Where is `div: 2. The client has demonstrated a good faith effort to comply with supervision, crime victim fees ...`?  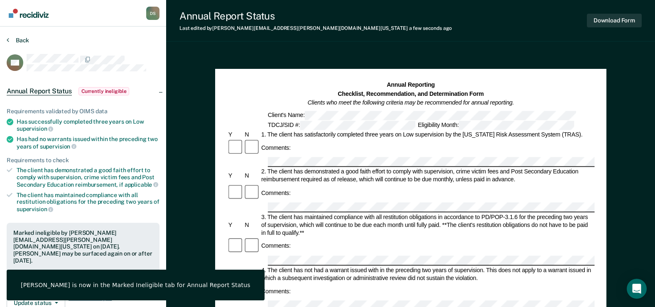 div: 2. The client has demonstrated a good faith effort to comply with supervision, crime victim fees ... is located at coordinates (428, 176).